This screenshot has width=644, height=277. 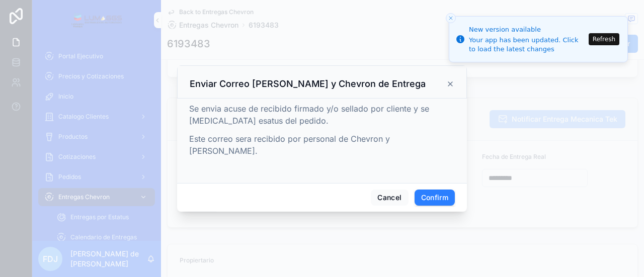 What do you see at coordinates (527, 30) in the screenshot?
I see `div: New version available` at bounding box center [527, 30].